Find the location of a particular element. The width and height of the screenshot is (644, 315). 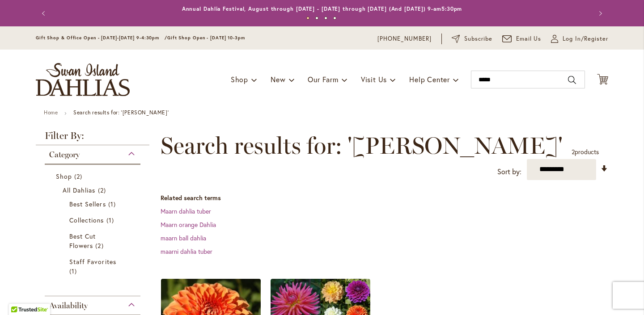

a: Collections is located at coordinates (94, 220).